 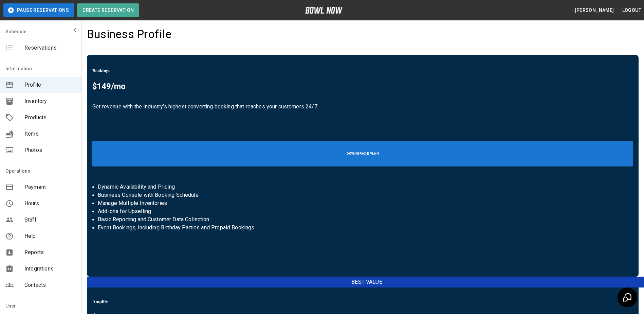 What do you see at coordinates (50, 269) in the screenshot?
I see `span: Integrations` at bounding box center [50, 269].